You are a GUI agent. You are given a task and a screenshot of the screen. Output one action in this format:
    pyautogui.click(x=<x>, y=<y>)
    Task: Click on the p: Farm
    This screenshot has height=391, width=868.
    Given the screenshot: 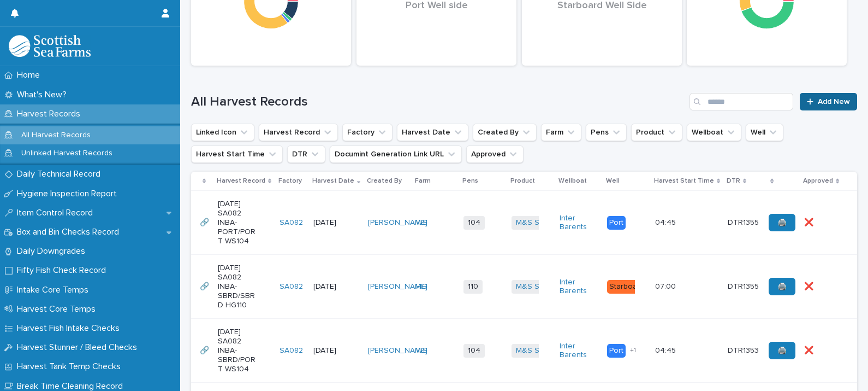 What is the action you would take?
    pyautogui.click(x=423, y=181)
    